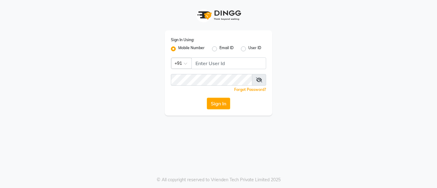 The height and width of the screenshot is (188, 437). Describe the element at coordinates (192, 49) in the screenshot. I see `label: Mobile Number` at that location.